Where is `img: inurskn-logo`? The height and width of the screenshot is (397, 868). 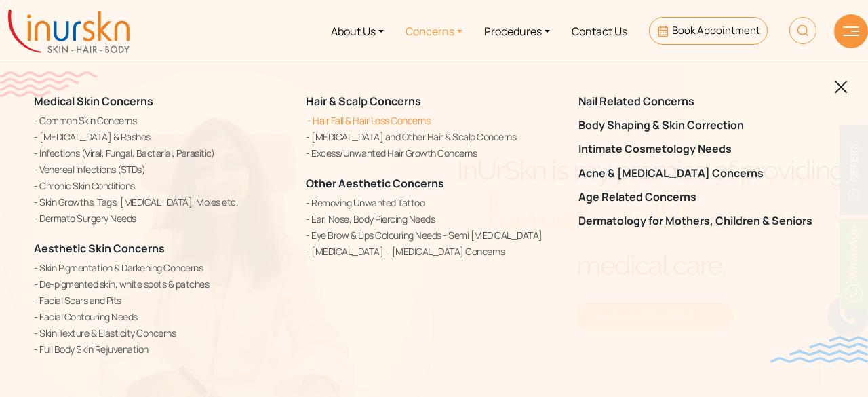 img: inurskn-logo is located at coordinates (69, 31).